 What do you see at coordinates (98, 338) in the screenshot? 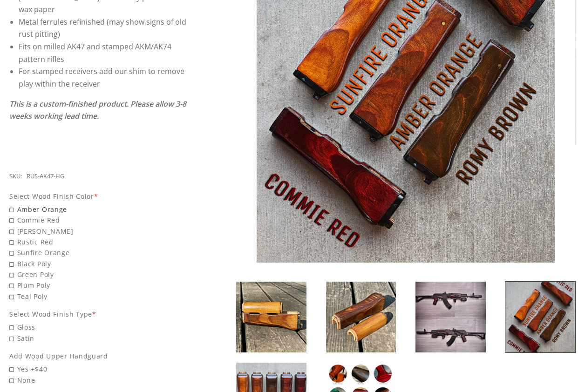
I see `span: Satin` at bounding box center [98, 338].